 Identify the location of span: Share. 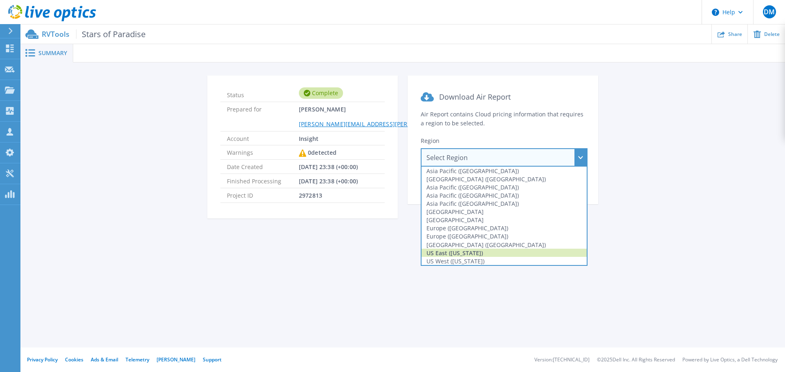
(735, 34).